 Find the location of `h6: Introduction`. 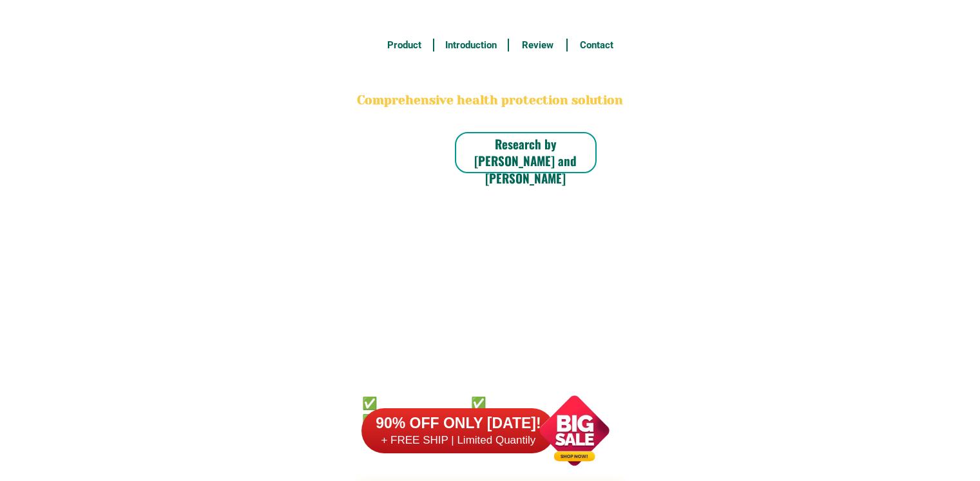

h6: Introduction is located at coordinates (470, 45).